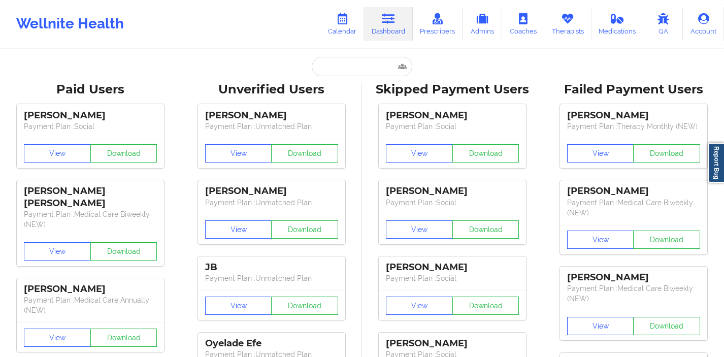 The image size is (724, 357). I want to click on a: Prescribers, so click(438, 24).